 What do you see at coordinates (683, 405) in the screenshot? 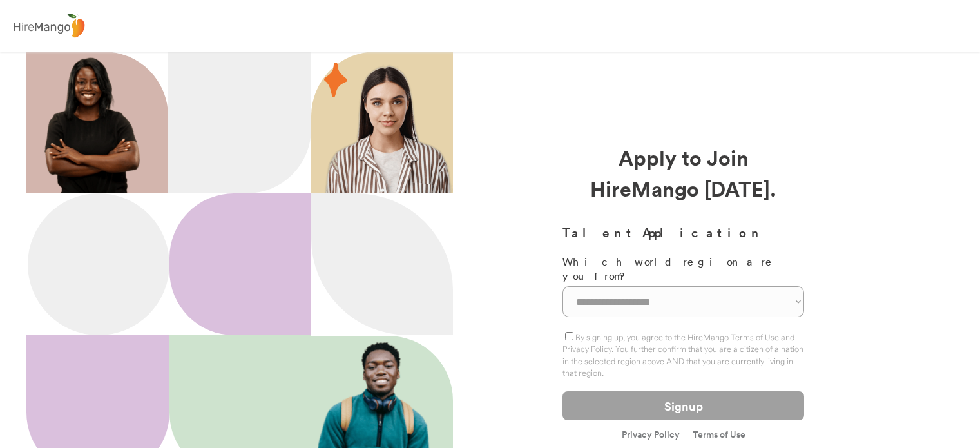
I see `button: Signup` at bounding box center [683, 405].